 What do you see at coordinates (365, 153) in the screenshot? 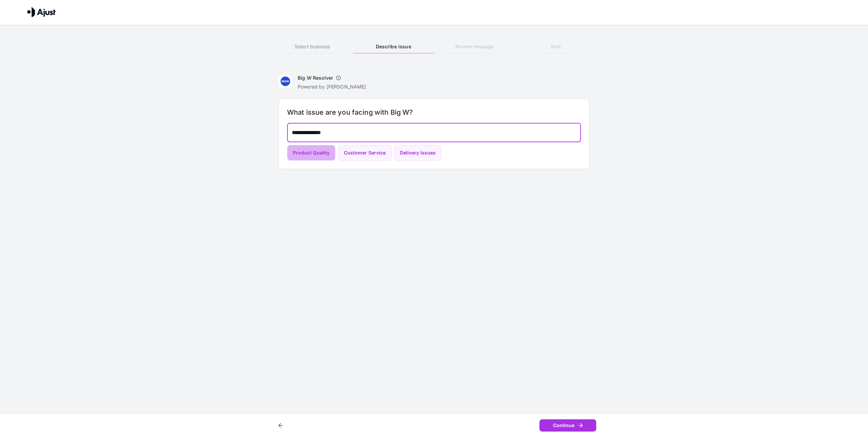
I see `button: Customer Service` at bounding box center [365, 153].